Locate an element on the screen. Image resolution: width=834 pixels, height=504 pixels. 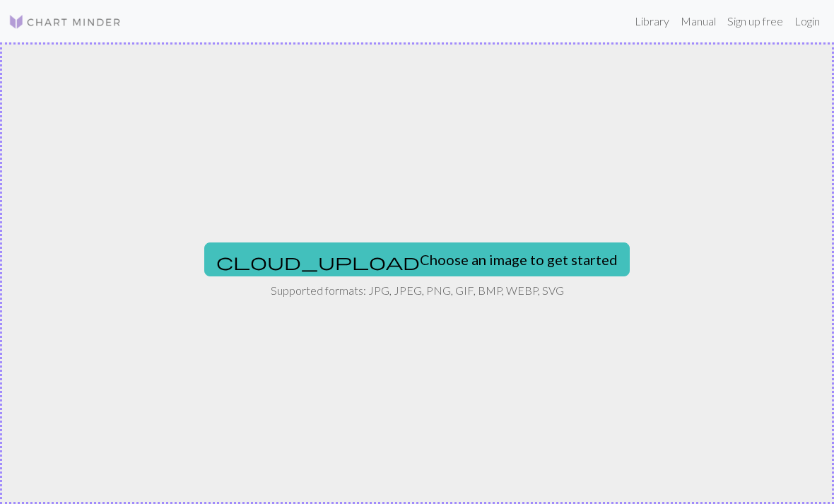
a: Login is located at coordinates (807, 21).